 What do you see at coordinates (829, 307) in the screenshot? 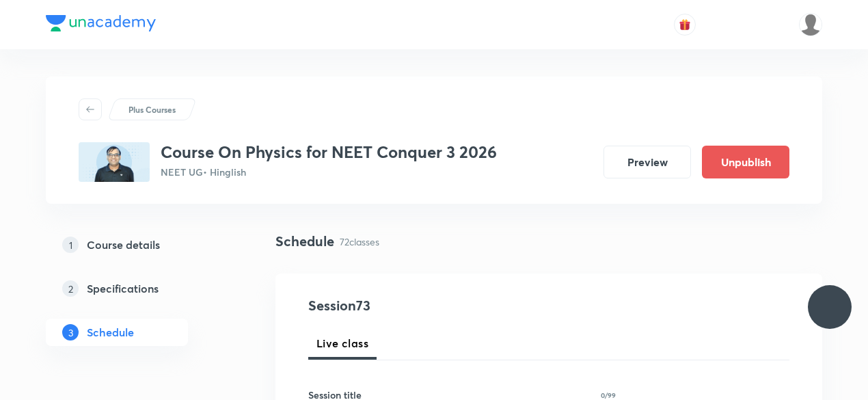
I see `img: ttu` at bounding box center [829, 307].